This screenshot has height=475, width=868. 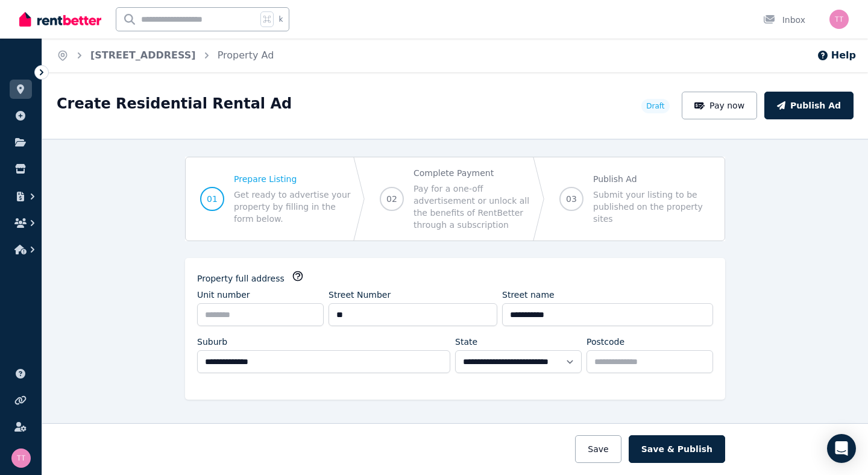 I want to click on button: Pay now, so click(x=720, y=106).